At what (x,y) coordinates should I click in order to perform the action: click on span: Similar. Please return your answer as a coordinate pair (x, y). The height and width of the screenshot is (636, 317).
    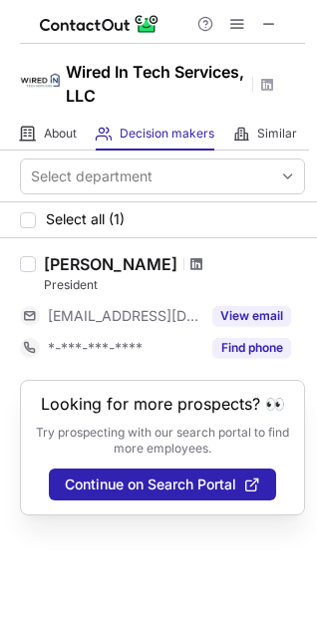
    Looking at the image, I should click on (277, 134).